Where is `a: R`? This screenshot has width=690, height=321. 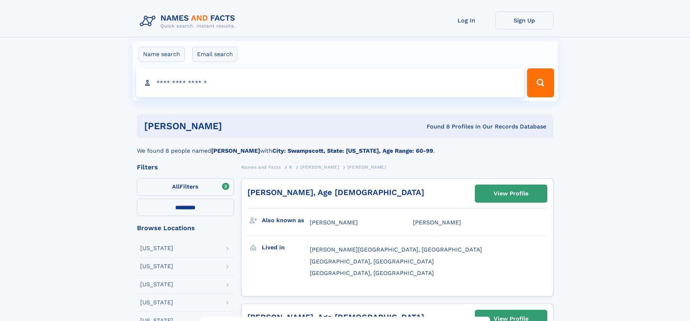
a: R is located at coordinates (290, 167).